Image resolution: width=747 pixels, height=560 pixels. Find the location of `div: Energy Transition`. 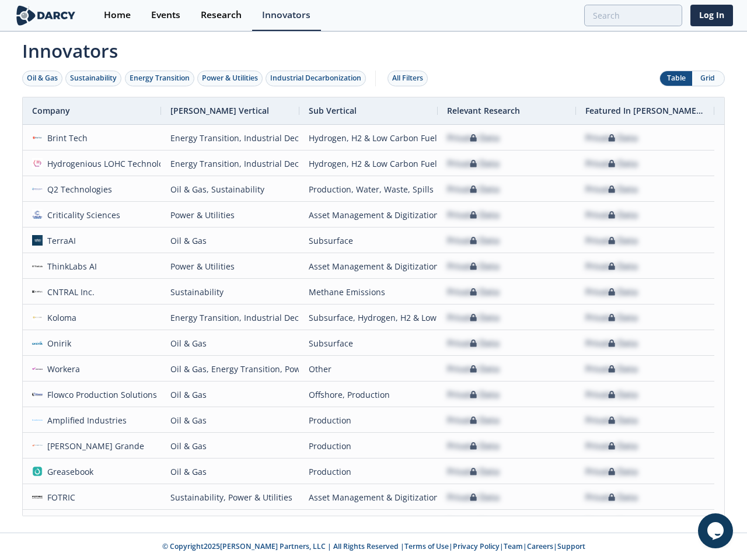

div: Energy Transition is located at coordinates (160, 78).